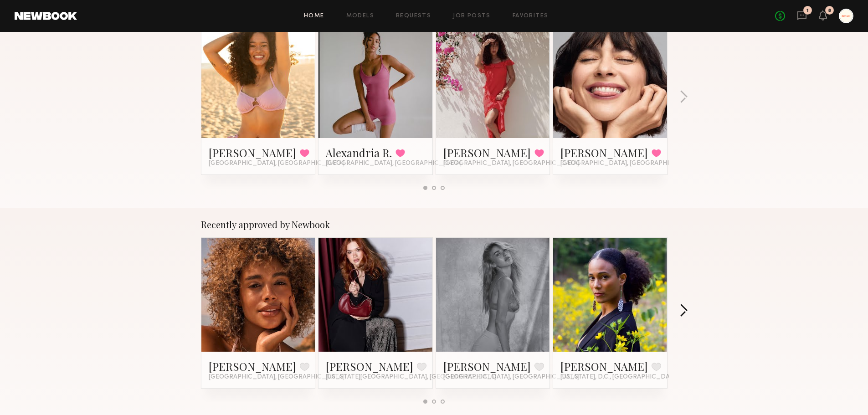 The image size is (868, 415). What do you see at coordinates (472, 16) in the screenshot?
I see `a: Job Posts` at bounding box center [472, 16].